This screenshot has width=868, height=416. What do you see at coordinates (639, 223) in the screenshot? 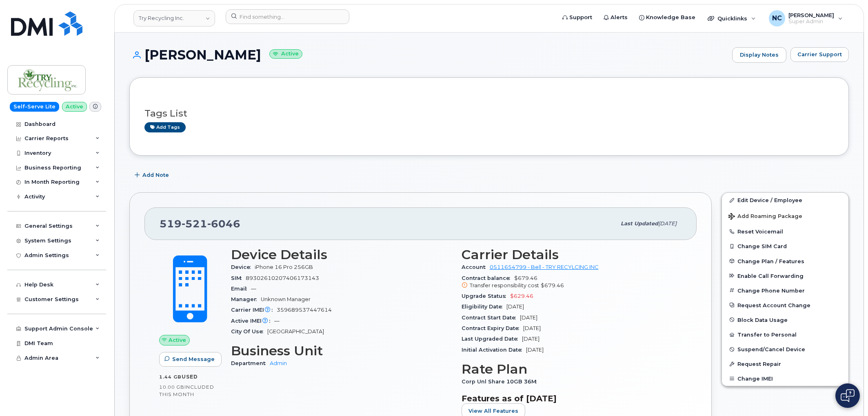
I see `span: Last updated` at bounding box center [639, 223].